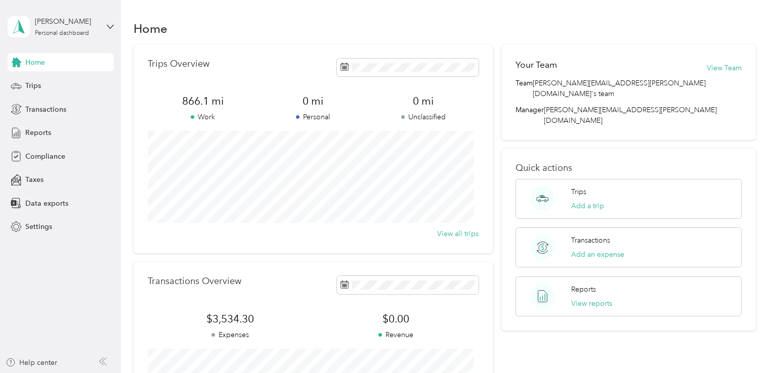  What do you see at coordinates (628, 168) in the screenshot?
I see `p: Quick actions` at bounding box center [628, 168].